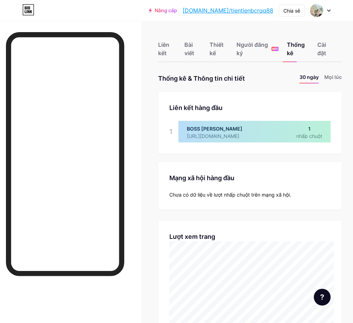 The image size is (353, 323). What do you see at coordinates (275, 49) in the screenshot?
I see `font: MỚI` at bounding box center [275, 49].